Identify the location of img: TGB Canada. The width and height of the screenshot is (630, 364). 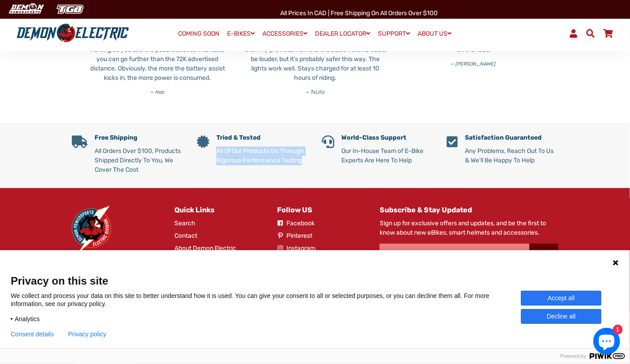
(70, 9).